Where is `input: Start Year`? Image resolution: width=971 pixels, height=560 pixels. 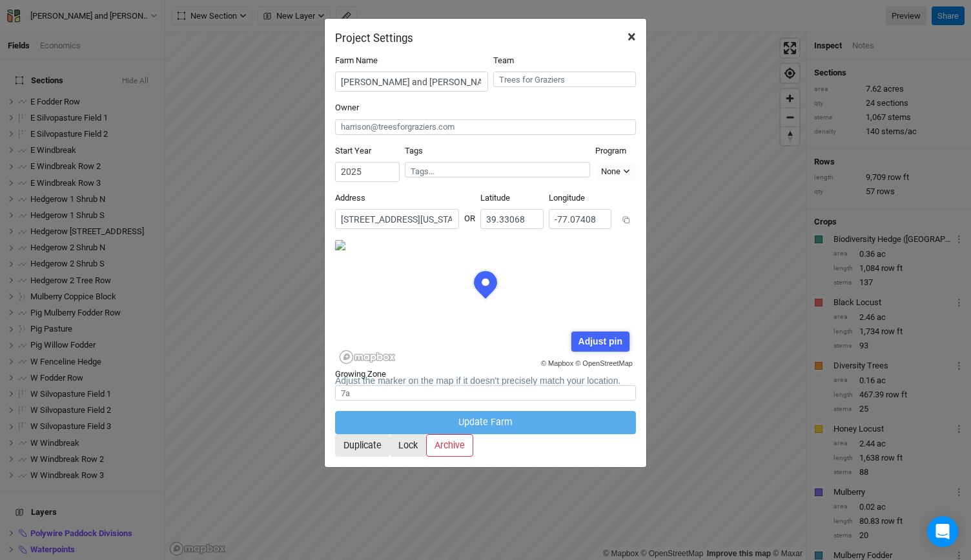
input: Start Year is located at coordinates (367, 171).